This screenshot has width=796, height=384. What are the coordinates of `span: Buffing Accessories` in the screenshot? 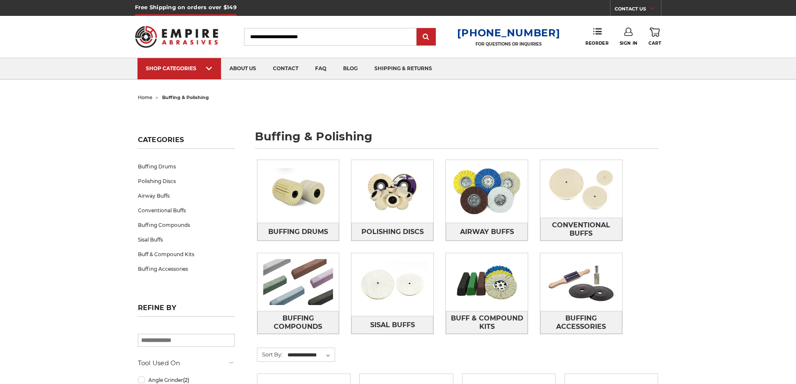 It's located at (581, 323).